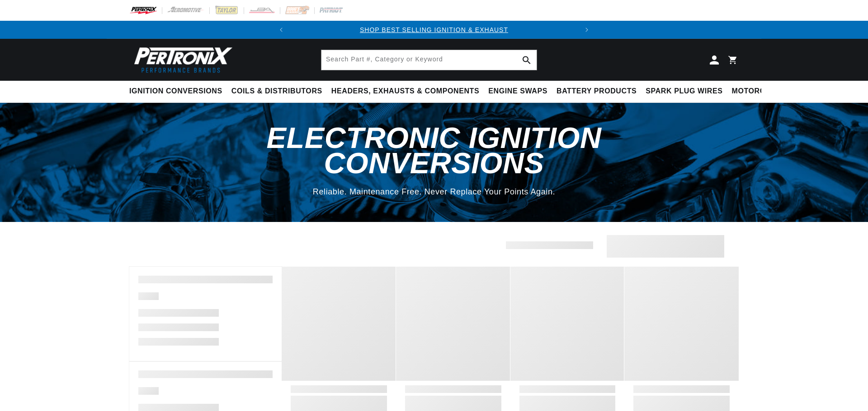 The image size is (868, 411). What do you see at coordinates (434, 30) in the screenshot?
I see `div: 1 of 2` at bounding box center [434, 30].